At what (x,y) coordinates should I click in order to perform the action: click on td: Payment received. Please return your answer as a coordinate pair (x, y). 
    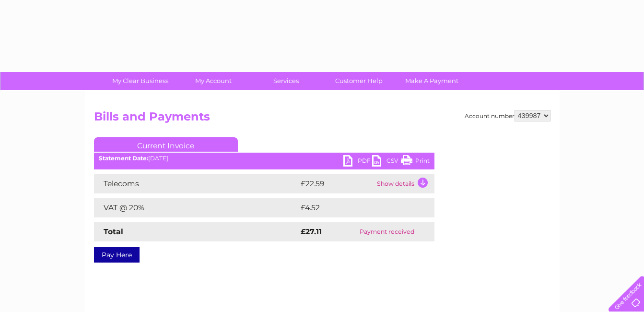
    Looking at the image, I should click on (387, 232).